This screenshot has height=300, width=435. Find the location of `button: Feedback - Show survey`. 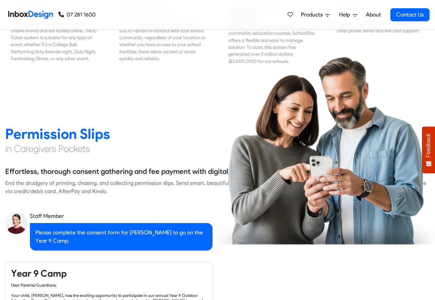

button: Feedback - Show survey is located at coordinates (428, 150).